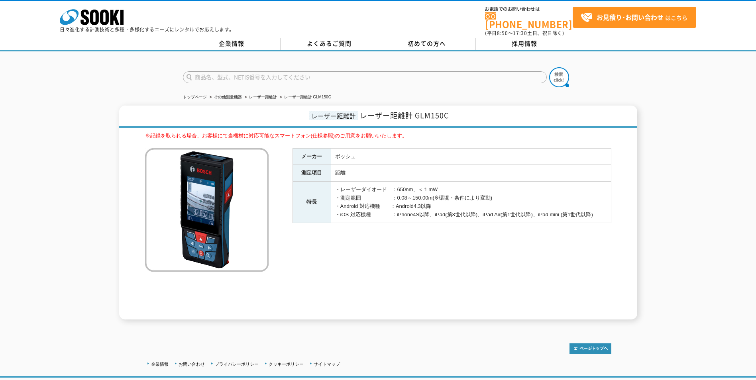 This screenshot has height=380, width=756. What do you see at coordinates (590, 349) in the screenshot?
I see `img: トップページへ` at bounding box center [590, 349].